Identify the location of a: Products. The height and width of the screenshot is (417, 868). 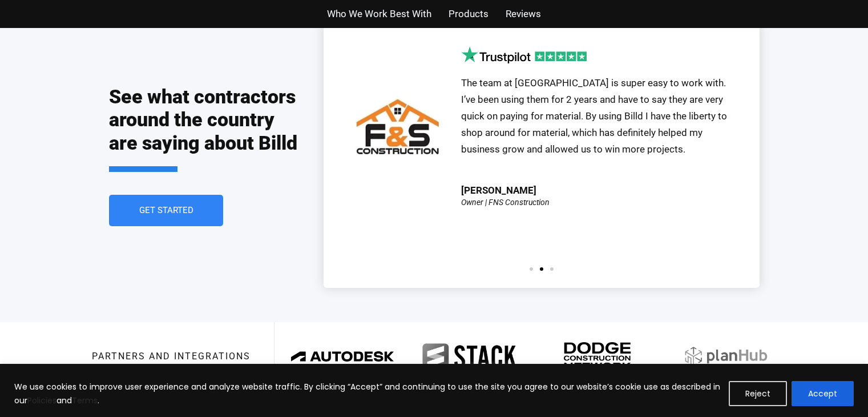
(468, 14).